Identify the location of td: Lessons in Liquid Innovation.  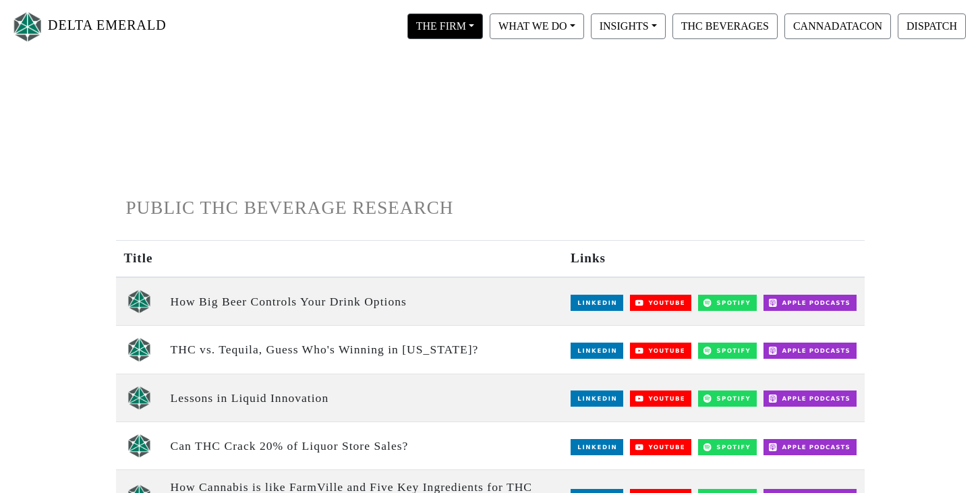
(363, 397).